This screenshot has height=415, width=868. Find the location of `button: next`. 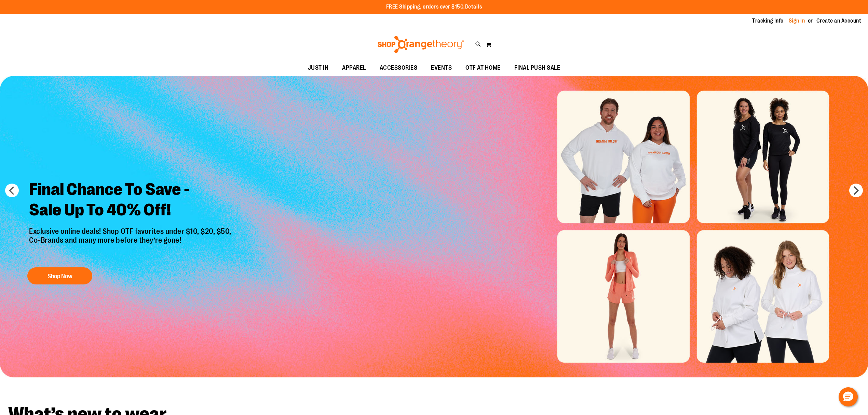

button: next is located at coordinates (856, 191).